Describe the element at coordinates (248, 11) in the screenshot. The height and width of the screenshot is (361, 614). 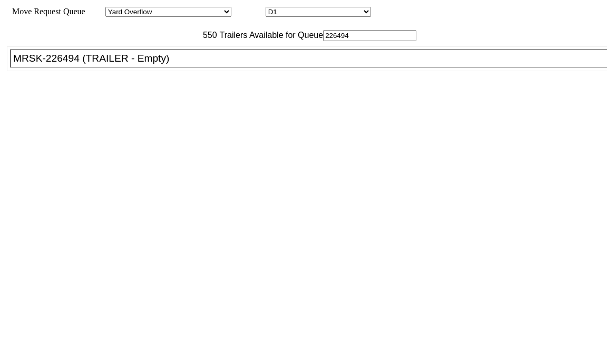
I see `span: Location` at that location.